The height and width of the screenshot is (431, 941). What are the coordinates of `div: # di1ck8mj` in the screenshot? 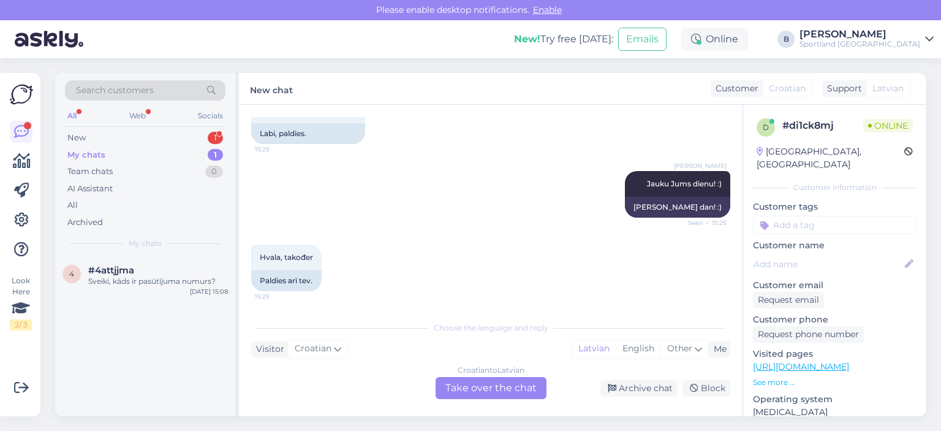 It's located at (823, 126).